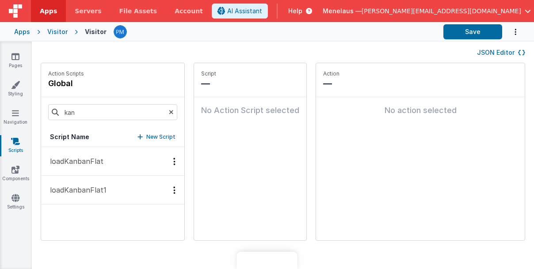 The width and height of the screenshot is (534, 269). I want to click on span: Help, so click(296, 11).